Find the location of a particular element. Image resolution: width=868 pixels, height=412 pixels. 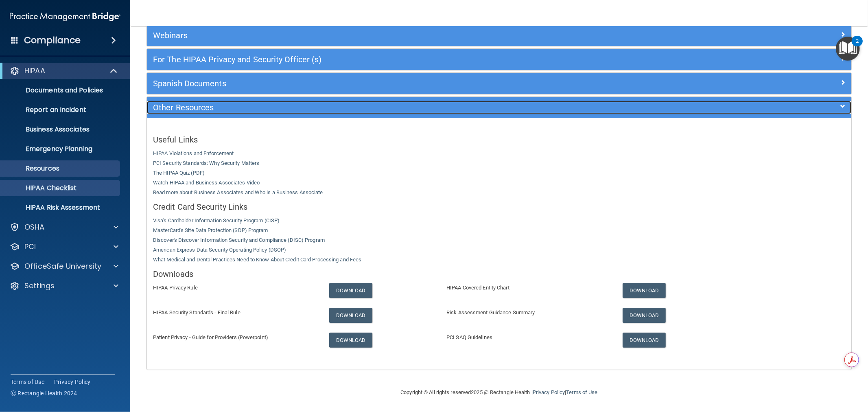

p: Report an Incident is located at coordinates (61, 110).